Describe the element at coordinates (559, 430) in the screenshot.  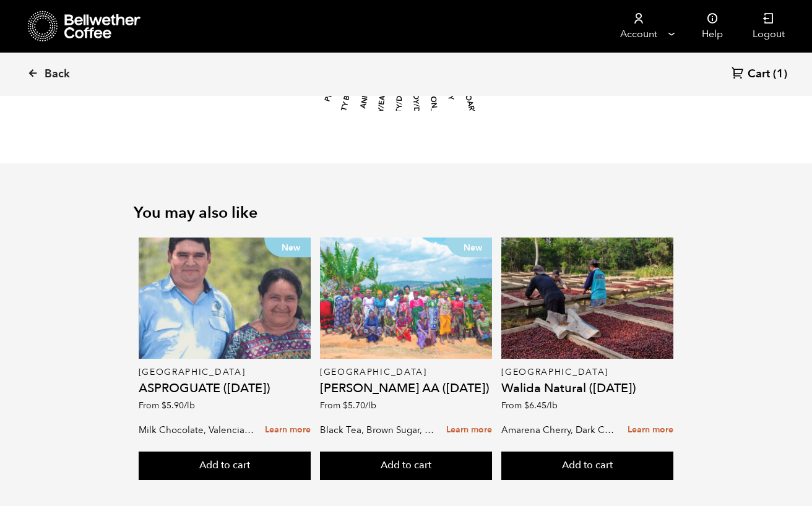
I see `p: Amarena Cherry, Dark Chocolate, Hibiscus` at that location.